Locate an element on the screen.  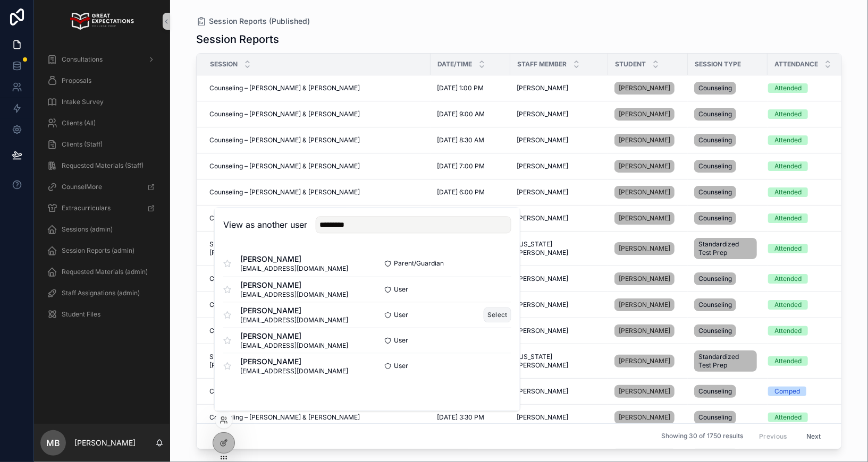
span: Attendance is located at coordinates (796, 65).